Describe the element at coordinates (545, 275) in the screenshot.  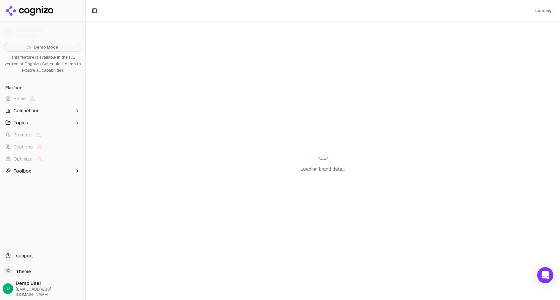
I see `div: Open Intercom Messenger` at that location.